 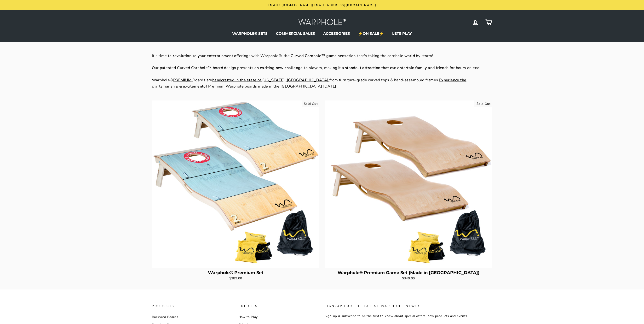 What do you see at coordinates (408, 184) in the screenshot?
I see `img: Warphole® Premium Game Set (Made in US)` at bounding box center [408, 184].